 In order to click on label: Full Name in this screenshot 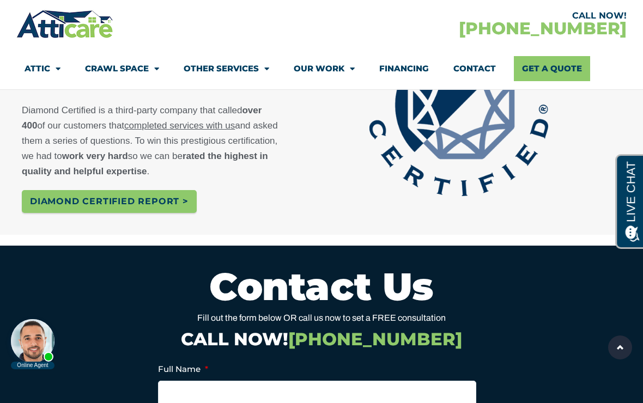, I will do `click(183, 370)`.